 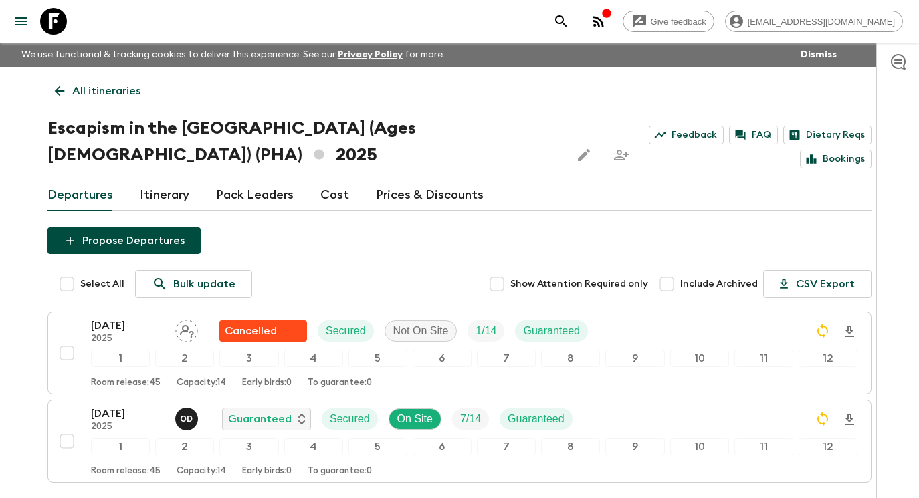 I want to click on p: 1 / 14, so click(x=486, y=331).